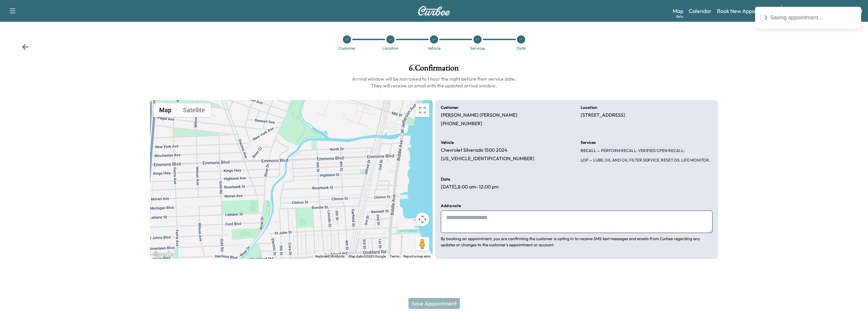  What do you see at coordinates (434, 48) in the screenshot?
I see `div: Vehicle` at bounding box center [434, 48].